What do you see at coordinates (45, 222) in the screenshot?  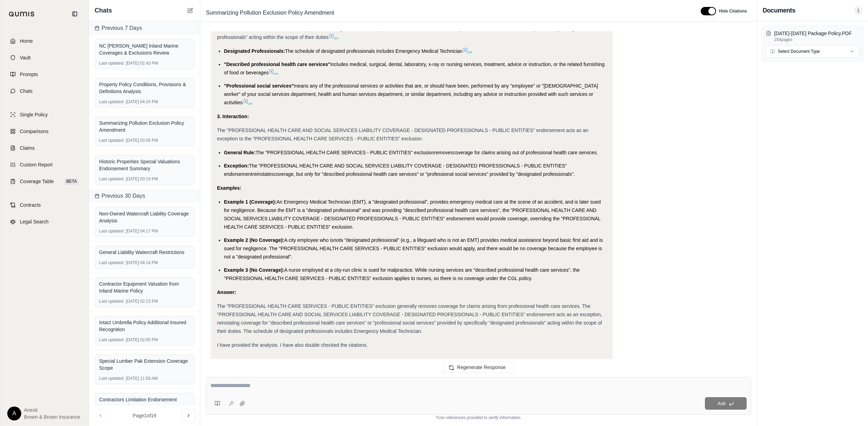 I see `a: Legal Search` at bounding box center [45, 222].